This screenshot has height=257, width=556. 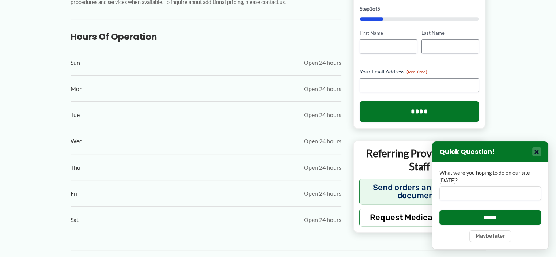 I want to click on p: Referring Providers and Staff, so click(x=419, y=160).